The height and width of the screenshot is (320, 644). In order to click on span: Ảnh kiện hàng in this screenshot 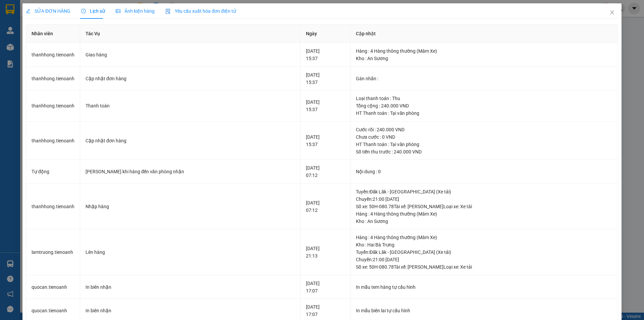, I will do `click(135, 11)`.